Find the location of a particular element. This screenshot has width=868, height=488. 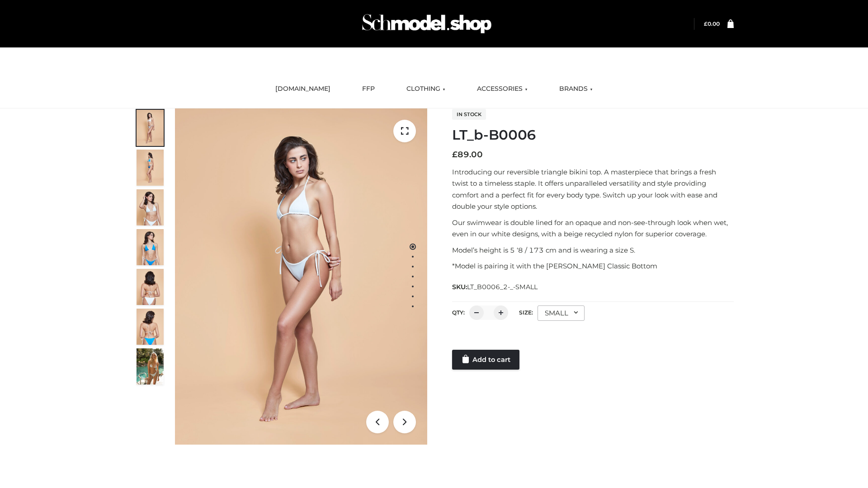

a: Add to cart is located at coordinates (486, 360).